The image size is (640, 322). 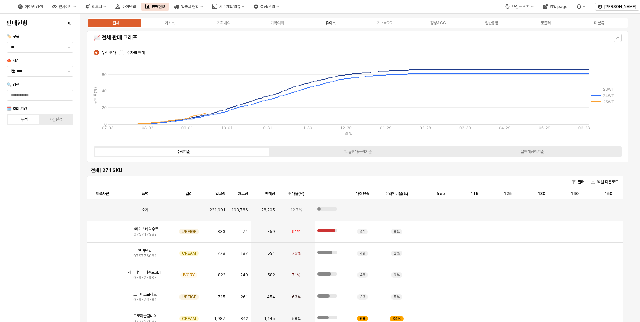 I want to click on span: 187, so click(x=244, y=253).